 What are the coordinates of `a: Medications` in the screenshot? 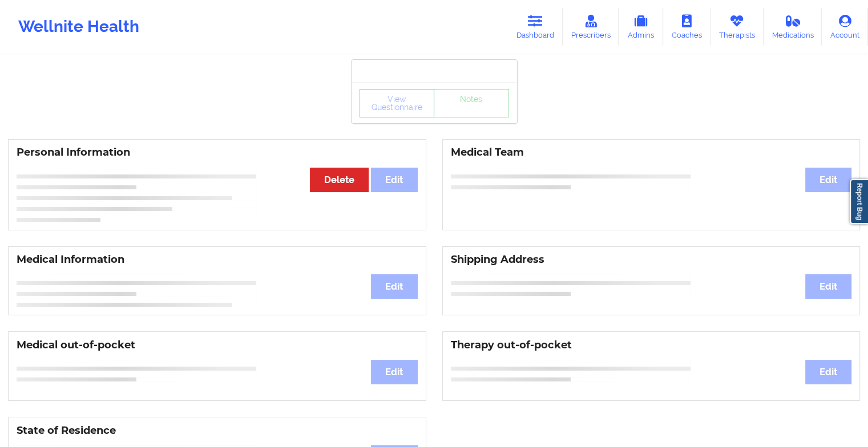 It's located at (793, 27).